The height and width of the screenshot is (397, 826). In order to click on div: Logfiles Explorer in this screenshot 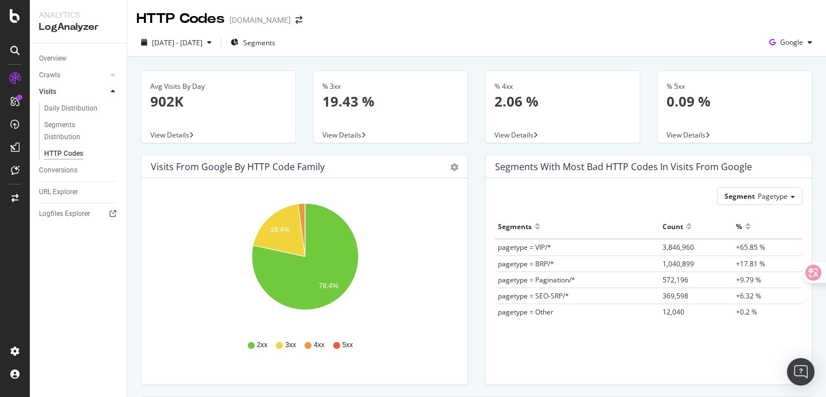, I will do `click(64, 214)`.